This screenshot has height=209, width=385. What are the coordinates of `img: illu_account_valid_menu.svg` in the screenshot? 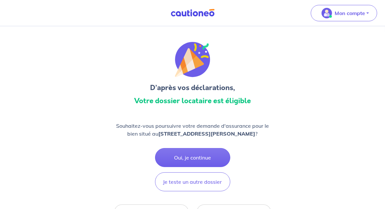 It's located at (327, 13).